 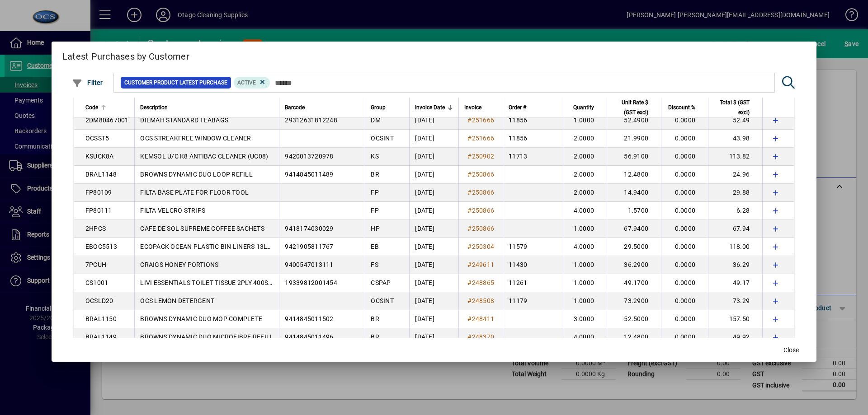 I want to click on span: 7PCUH, so click(x=96, y=265).